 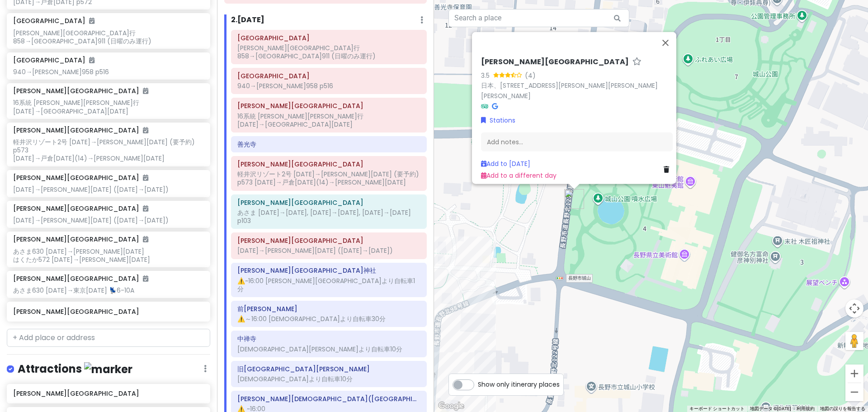 I want to click on div: (4), so click(x=530, y=75).